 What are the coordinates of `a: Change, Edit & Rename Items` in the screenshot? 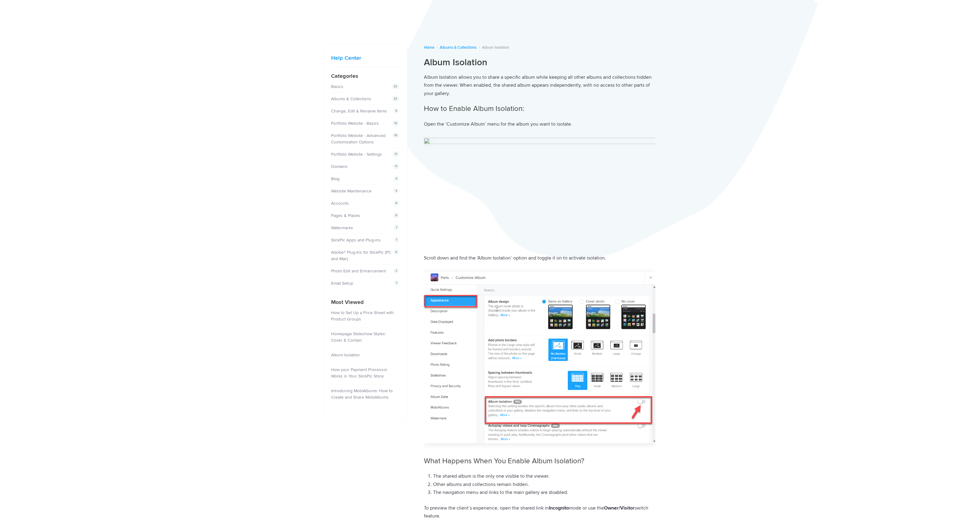 It's located at (359, 111).